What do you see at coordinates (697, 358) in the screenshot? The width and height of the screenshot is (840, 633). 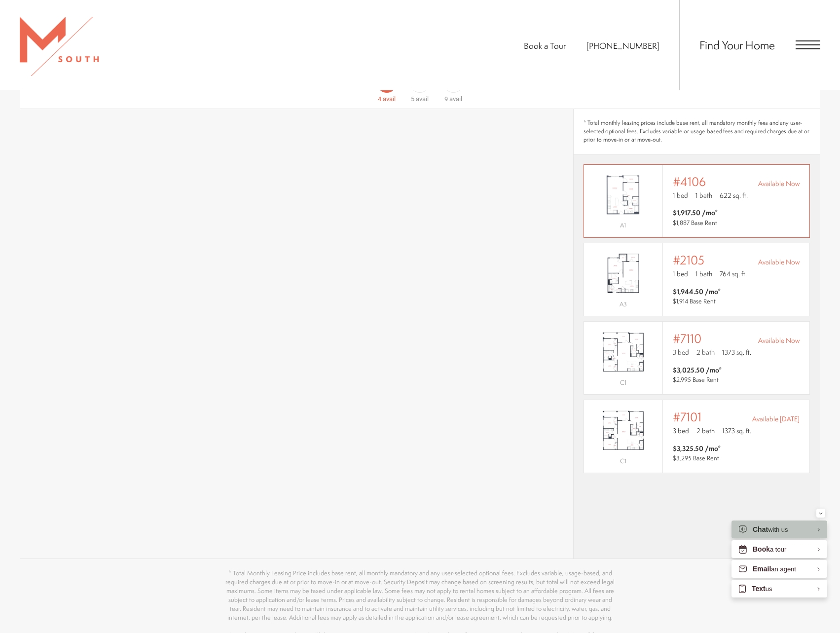 I see `a: View #7110` at bounding box center [697, 358].